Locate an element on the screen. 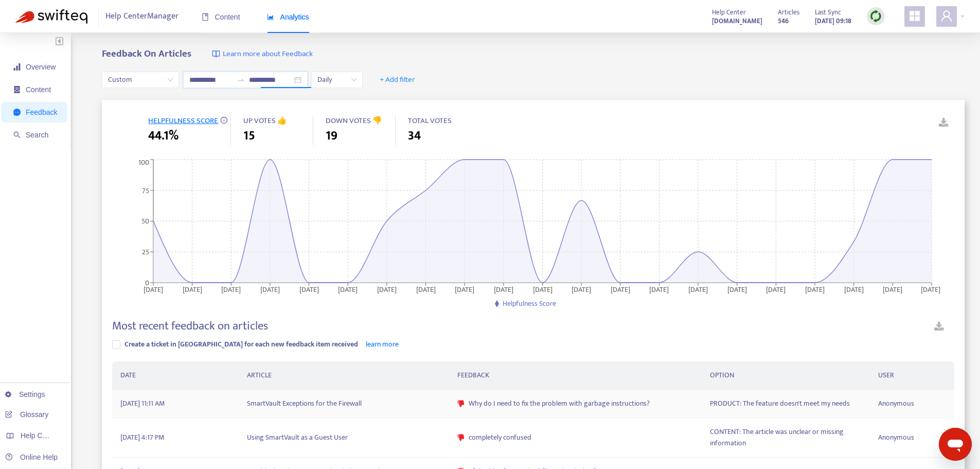 This screenshot has width=980, height=469. span: swap-right is located at coordinates (241, 79).